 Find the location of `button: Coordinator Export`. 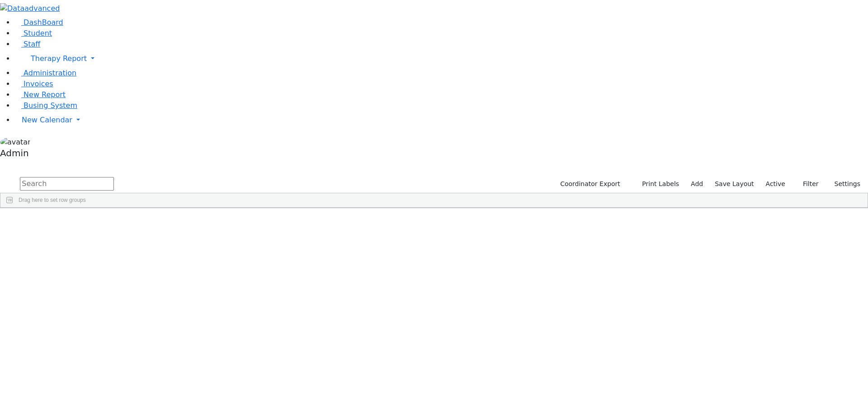

button: Coordinator Export is located at coordinates (589, 184).